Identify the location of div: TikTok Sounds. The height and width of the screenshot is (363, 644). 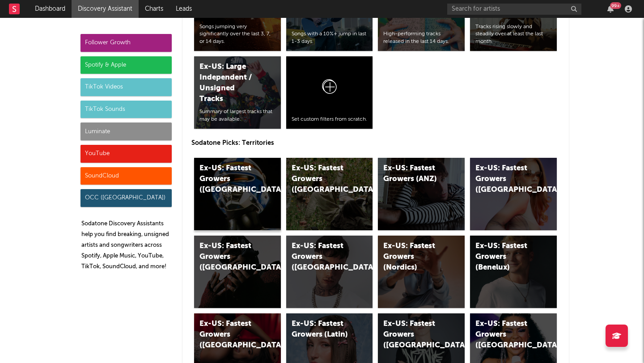
(126, 109).